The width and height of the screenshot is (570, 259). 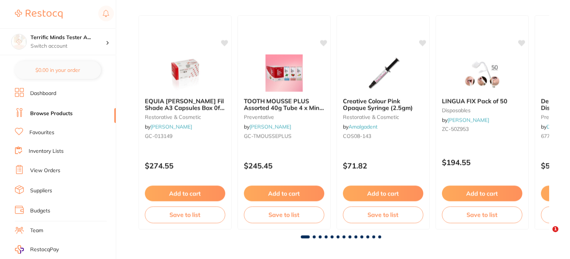 I want to click on p: $274.55, so click(x=185, y=165).